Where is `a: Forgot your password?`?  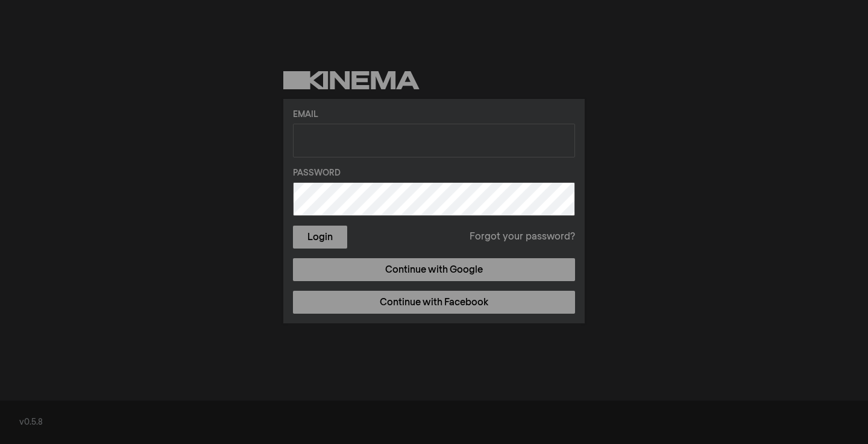 a: Forgot your password? is located at coordinates (522, 237).